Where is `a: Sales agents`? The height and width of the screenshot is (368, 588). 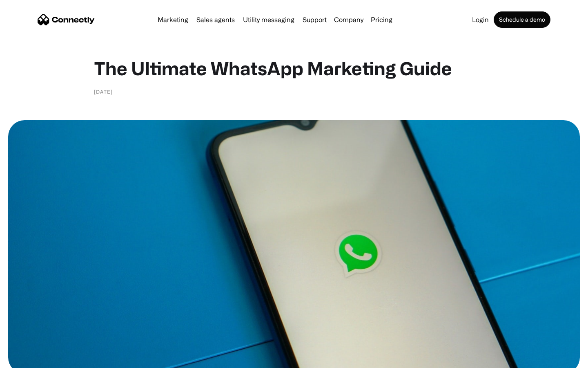
a: Sales agents is located at coordinates (215, 20).